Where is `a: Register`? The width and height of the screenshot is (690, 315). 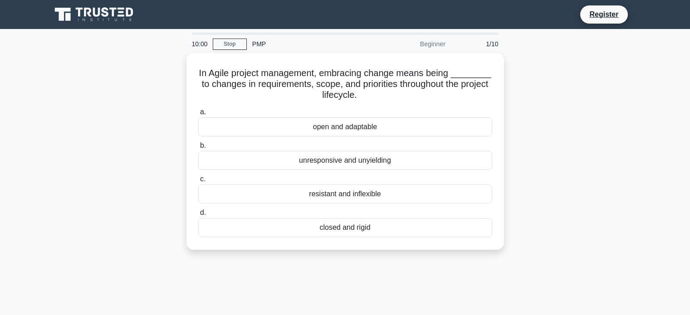 a: Register is located at coordinates (604, 14).